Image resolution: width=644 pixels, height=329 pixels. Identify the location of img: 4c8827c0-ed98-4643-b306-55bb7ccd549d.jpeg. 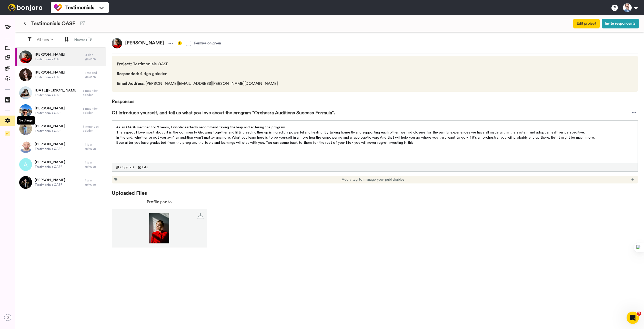
(26, 75).